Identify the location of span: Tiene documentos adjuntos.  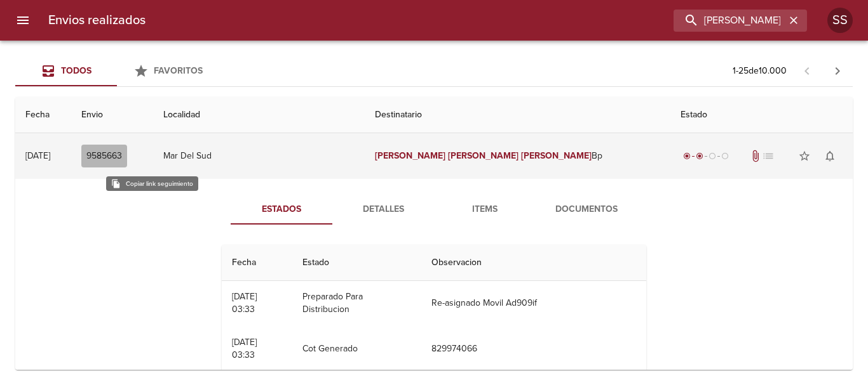
(755, 156).